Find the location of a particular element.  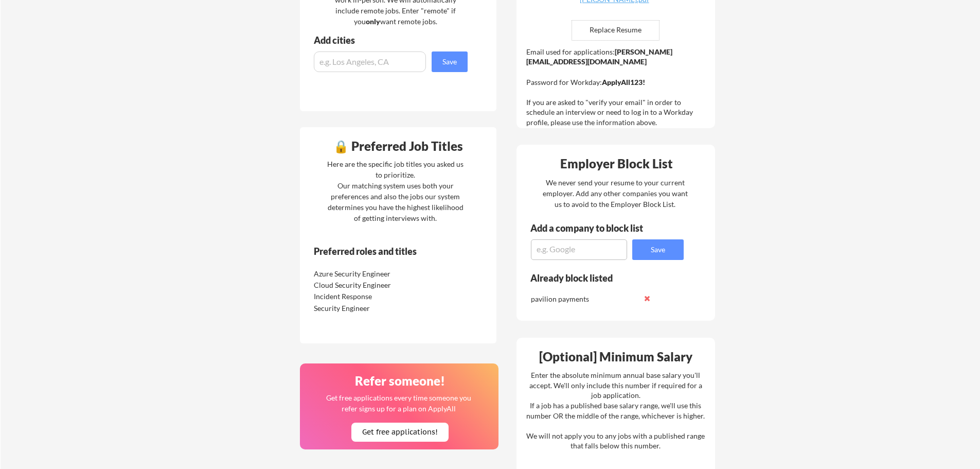

button: Get free applications! is located at coordinates (400, 431).